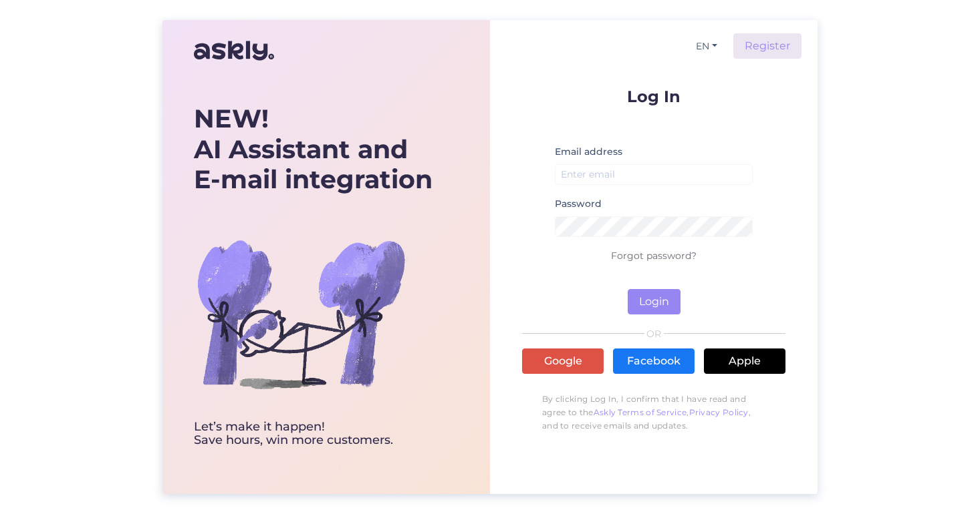  What do you see at coordinates (718, 412) in the screenshot?
I see `a: Privacy Policy` at bounding box center [718, 412].